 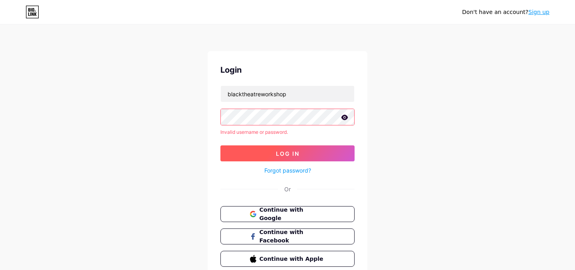 I want to click on input: Username, so click(x=287, y=94).